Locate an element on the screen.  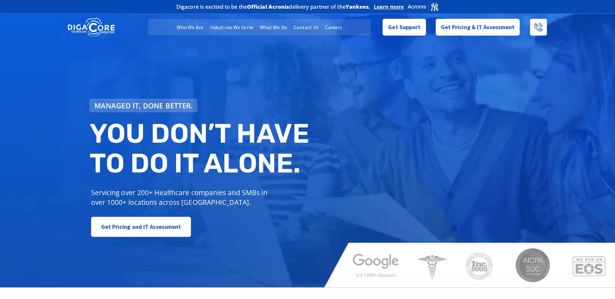
nav: Menu is located at coordinates (259, 27).